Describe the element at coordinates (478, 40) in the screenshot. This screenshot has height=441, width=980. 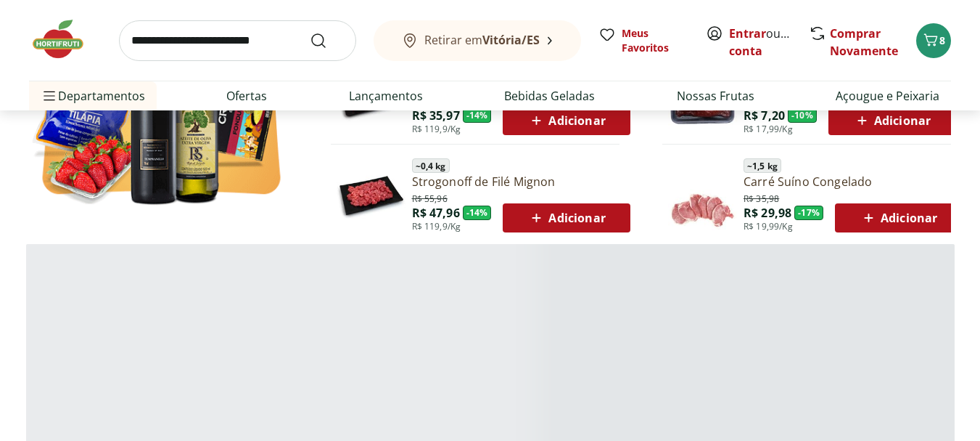
I see `button: Retirar emVitória/ES` at that location.